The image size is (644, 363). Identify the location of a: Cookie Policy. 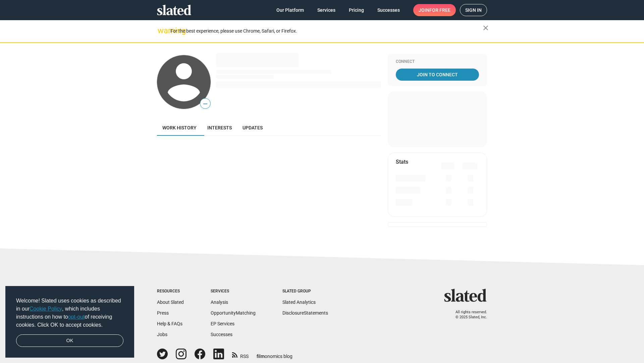
(45, 308).